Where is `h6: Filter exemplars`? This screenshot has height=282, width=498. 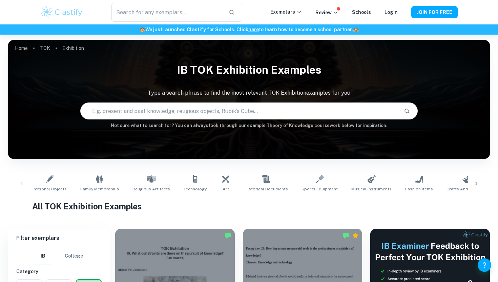 h6: Filter exemplars is located at coordinates (59, 238).